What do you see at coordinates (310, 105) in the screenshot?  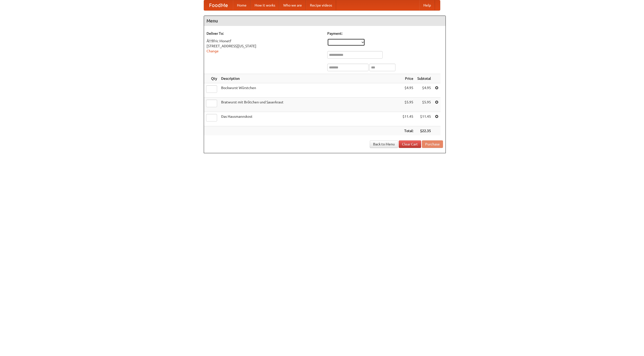 I see `td: Bratwurst mit Brötchen und Sauerkraut` at bounding box center [310, 105].